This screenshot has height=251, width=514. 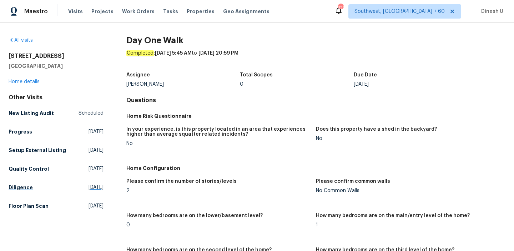 What do you see at coordinates (138, 11) in the screenshot?
I see `span: Work Orders` at bounding box center [138, 11].